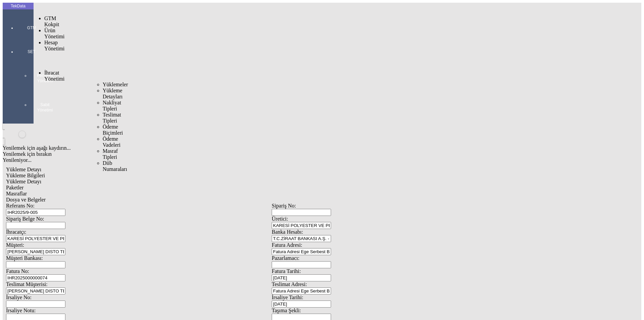 The width and height of the screenshot is (644, 320). What do you see at coordinates (286, 271) in the screenshot?
I see `span: Fatura Tarihi:` at bounding box center [286, 271].